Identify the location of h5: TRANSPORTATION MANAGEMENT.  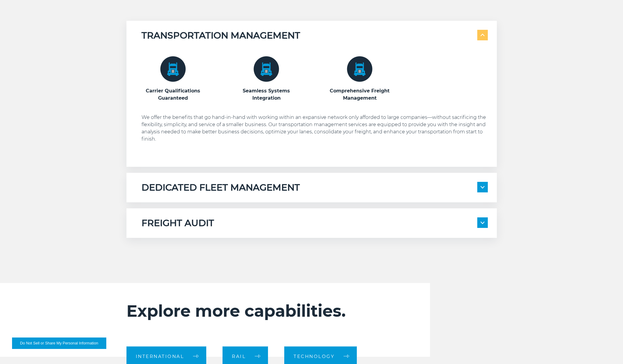
(221, 36).